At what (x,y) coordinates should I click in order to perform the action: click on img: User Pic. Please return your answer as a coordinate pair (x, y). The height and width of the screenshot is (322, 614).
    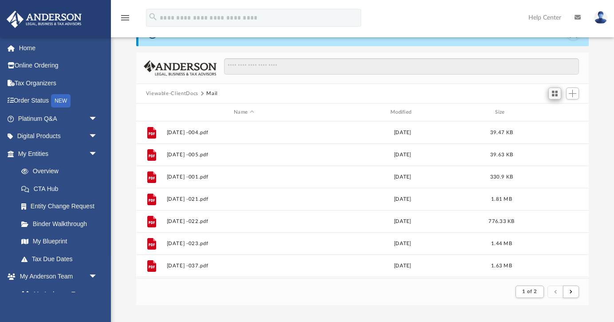
    Looking at the image, I should click on (601, 17).